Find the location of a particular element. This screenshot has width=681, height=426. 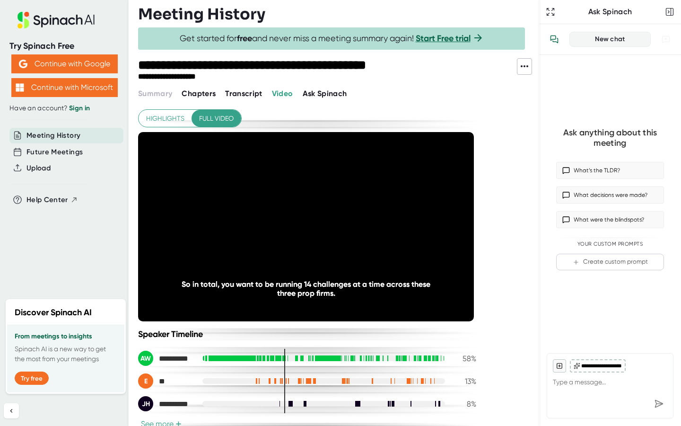

div: 58 % is located at coordinates (465, 358).